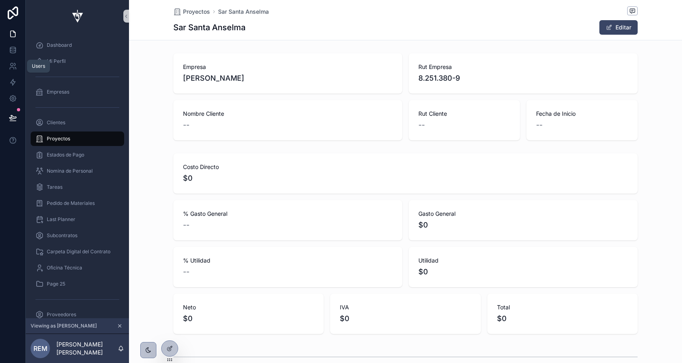 This screenshot has width=682, height=363. Describe the element at coordinates (243, 12) in the screenshot. I see `span: Sar Santa Anselma` at that location.